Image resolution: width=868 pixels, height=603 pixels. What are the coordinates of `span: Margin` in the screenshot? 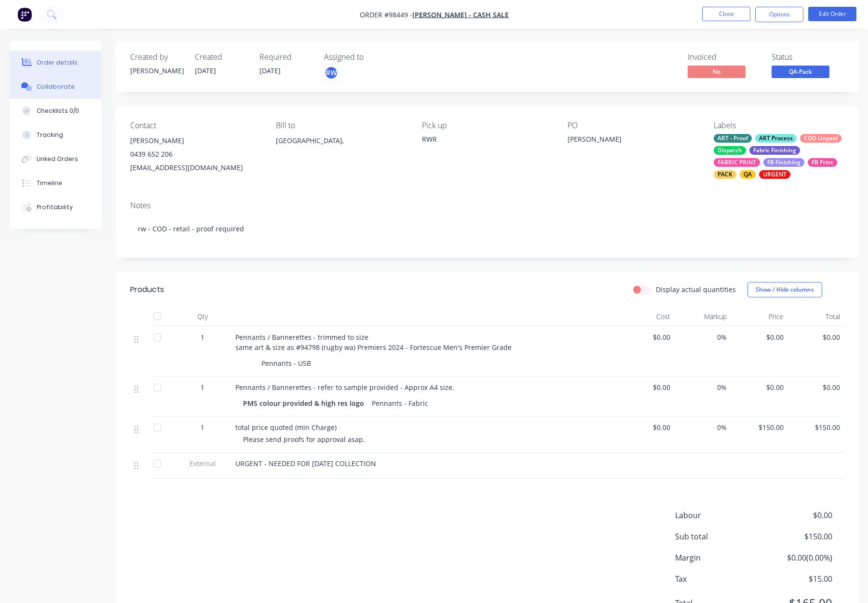 It's located at (718, 558).